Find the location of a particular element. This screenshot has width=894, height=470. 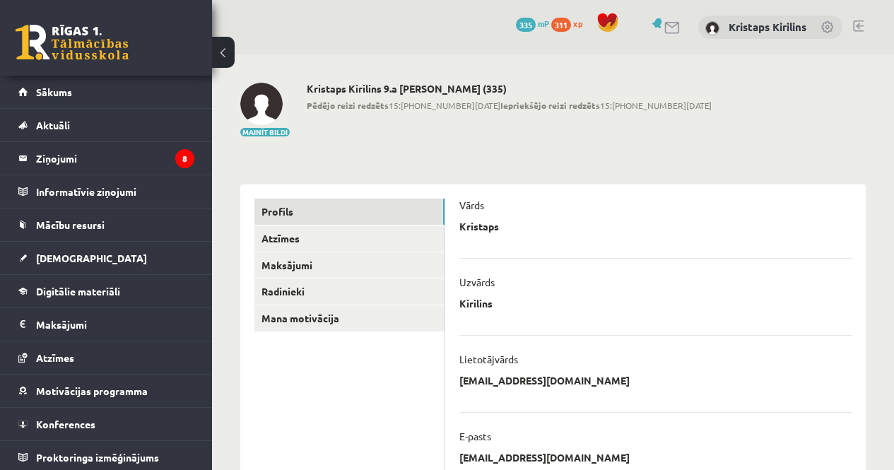

a: 335 mP is located at coordinates (532, 23).